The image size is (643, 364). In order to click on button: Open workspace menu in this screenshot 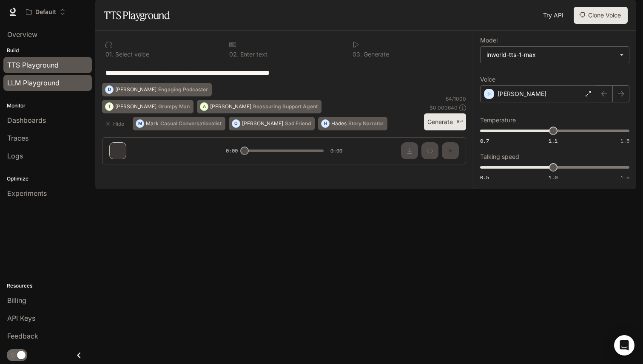, I will do `click(46, 12)`.